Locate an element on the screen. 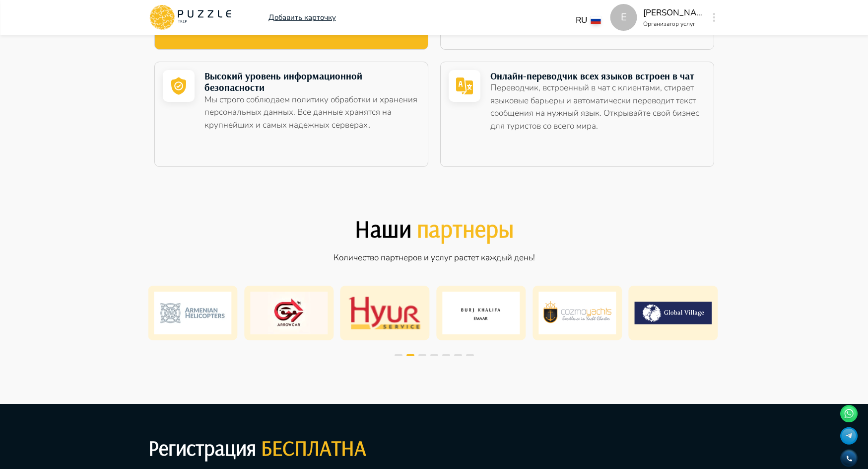 Image resolution: width=868 pixels, height=469 pixels. a: Добавить карточку is located at coordinates (302, 17).